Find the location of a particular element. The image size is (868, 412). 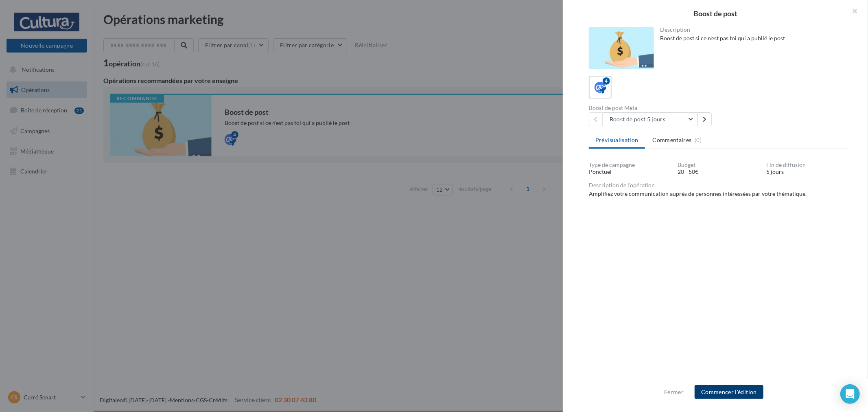

div: Boost de post Meta is located at coordinates (652, 108).